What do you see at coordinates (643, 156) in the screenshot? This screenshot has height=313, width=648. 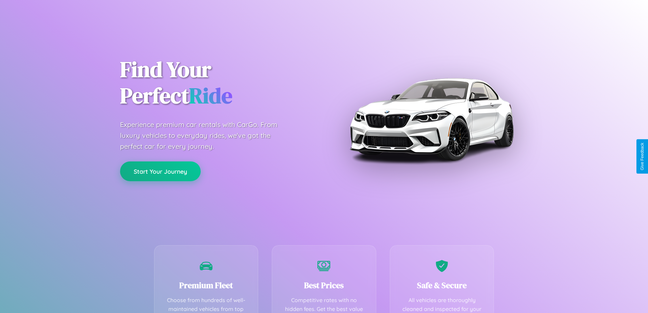 I see `div: Give Feedback` at bounding box center [643, 156].